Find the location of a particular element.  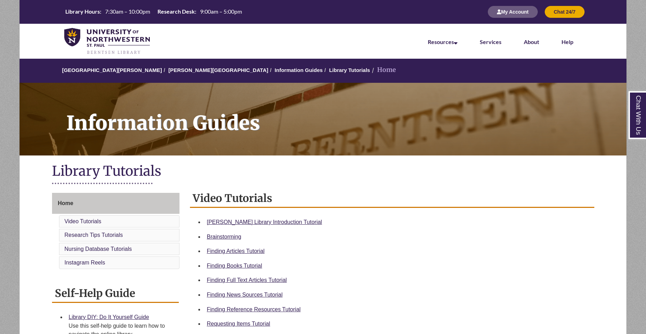

a: Finding Books Tutorial is located at coordinates (234, 265).